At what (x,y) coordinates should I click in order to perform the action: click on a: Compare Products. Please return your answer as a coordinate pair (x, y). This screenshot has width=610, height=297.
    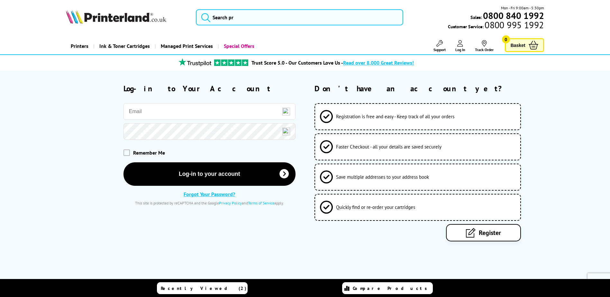
    Looking at the image, I should click on (387, 288).